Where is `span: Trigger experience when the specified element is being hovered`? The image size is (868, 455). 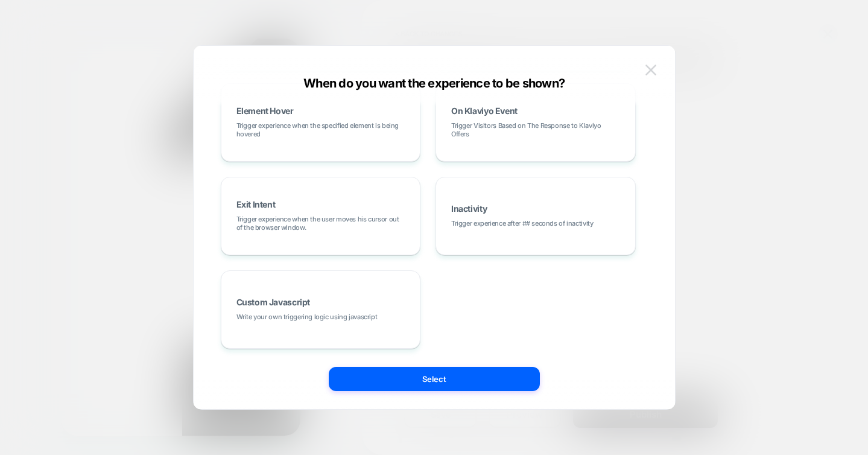
span: Trigger experience when the specified element is being hovered is located at coordinates (321, 130).